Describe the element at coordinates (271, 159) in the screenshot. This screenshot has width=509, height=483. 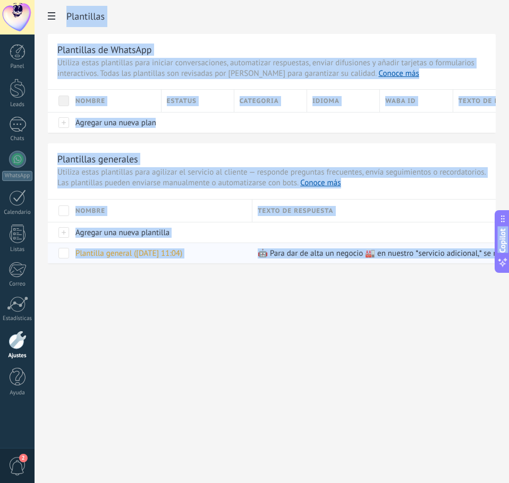
I see `h3: Plantillas generales` at that location.